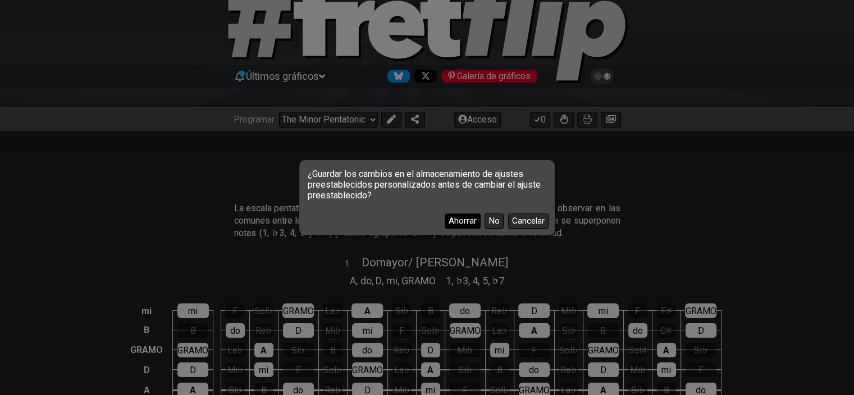 The image size is (854, 395). What do you see at coordinates (424, 184) in the screenshot?
I see `font: ¿Guardar los cambios en el almacenamiento de ajustes preestablecidos personalizados antes de camb...` at bounding box center [424, 184].